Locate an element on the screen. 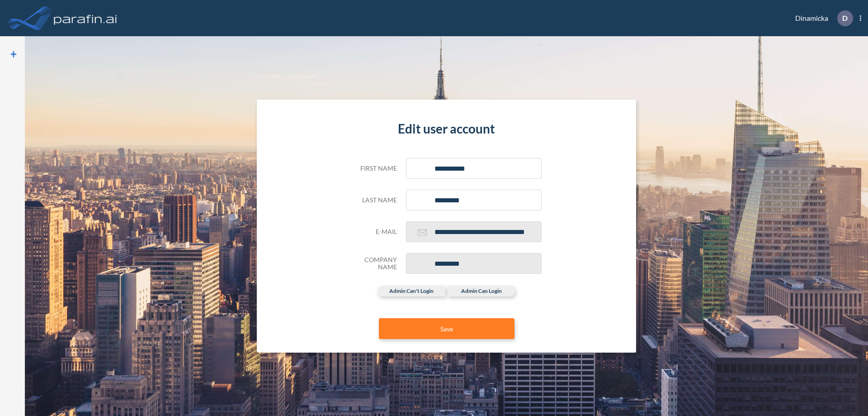  p: D is located at coordinates (844, 18).